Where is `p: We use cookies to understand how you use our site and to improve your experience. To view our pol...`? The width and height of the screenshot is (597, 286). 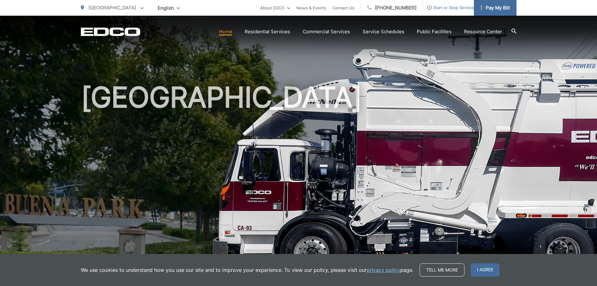
p: We use cookies to understand how you use our site and to improve your experience. To view our pol... is located at coordinates (247, 270).